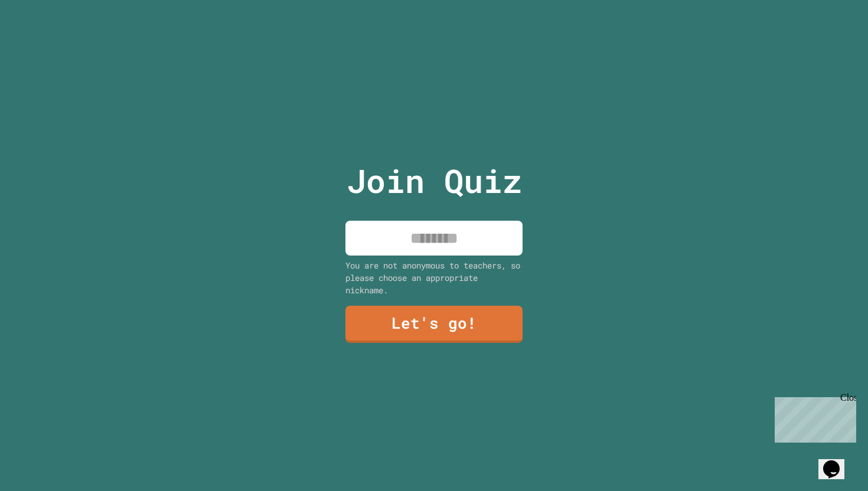  I want to click on p: Join Quiz, so click(434, 181).